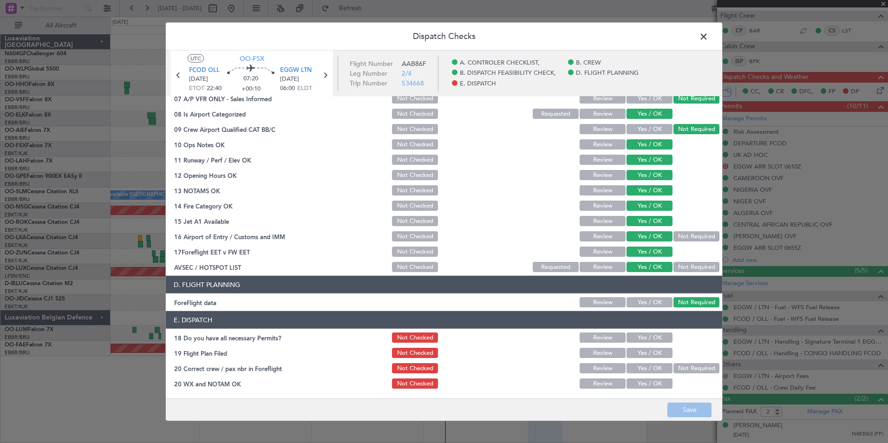  Describe the element at coordinates (444, 37) in the screenshot. I see `header: Dispatch Checks` at that location.